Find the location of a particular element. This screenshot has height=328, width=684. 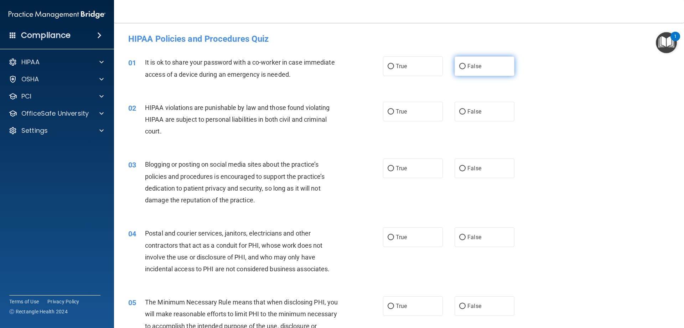

span: 01 is located at coordinates (132, 63).